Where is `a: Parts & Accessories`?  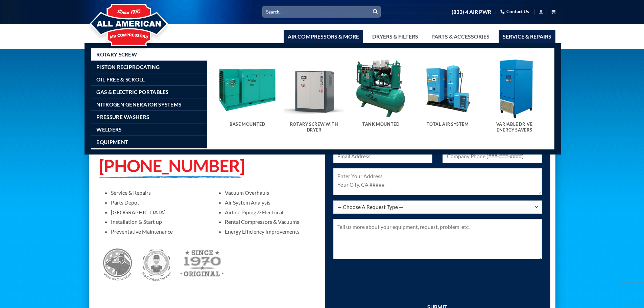
a: Parts & Accessories is located at coordinates (460, 36).